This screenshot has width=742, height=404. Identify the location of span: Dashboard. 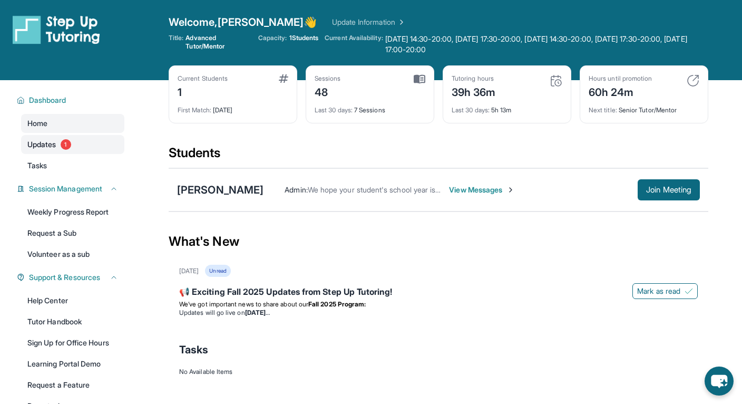
(47, 100).